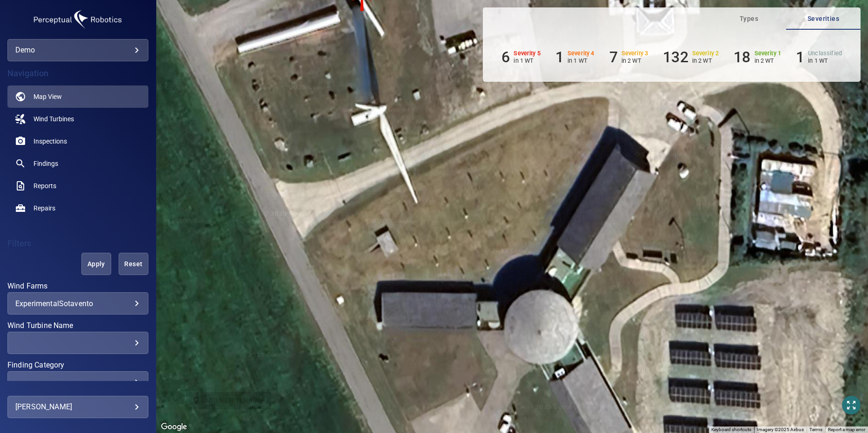 The width and height of the screenshot is (868, 433). Describe the element at coordinates (78, 19) in the screenshot. I see `img: demo-logo` at that location.